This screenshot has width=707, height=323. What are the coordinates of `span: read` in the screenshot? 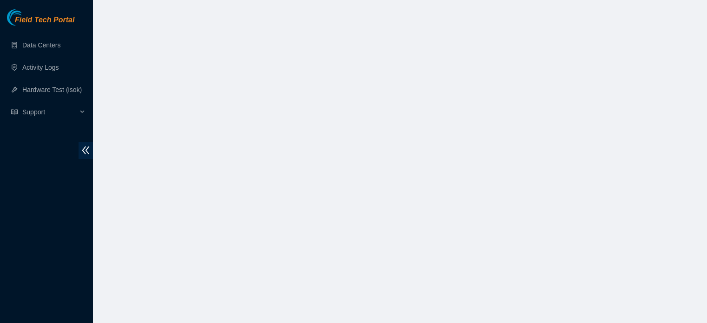 It's located at (14, 112).